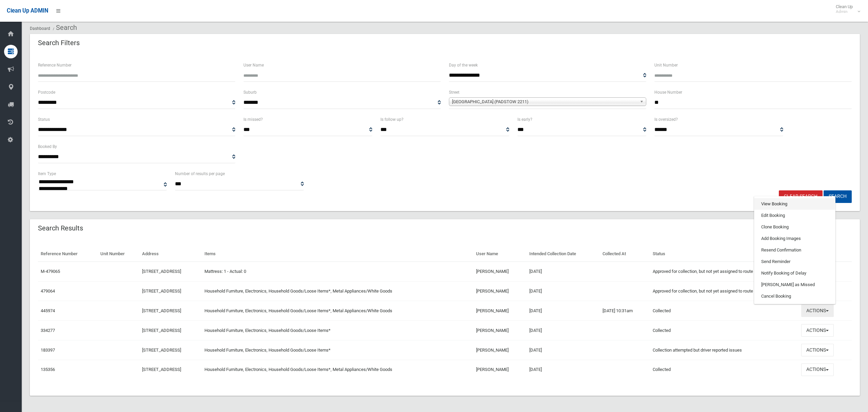 The height and width of the screenshot is (412, 868). I want to click on label: Is missed?, so click(253, 119).